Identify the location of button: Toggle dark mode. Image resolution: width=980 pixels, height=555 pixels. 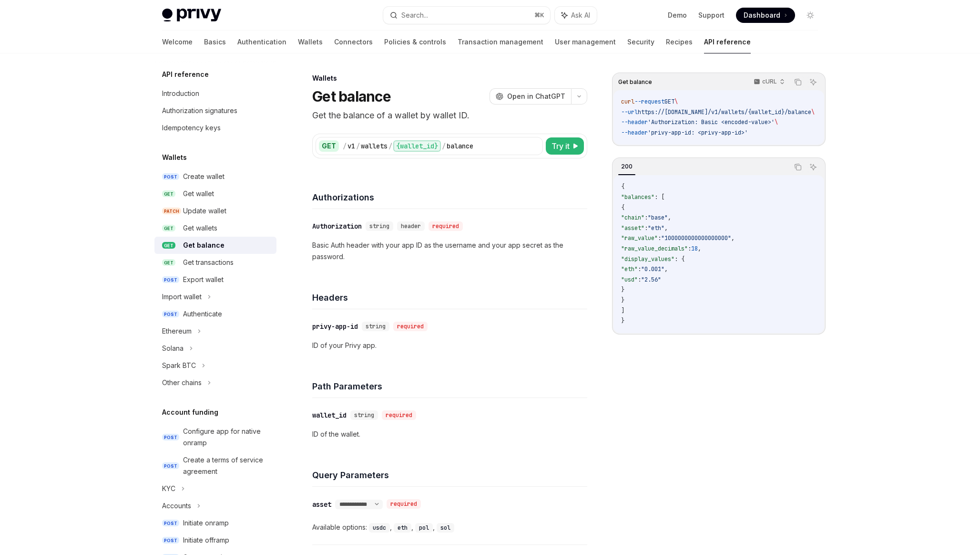
(810, 15).